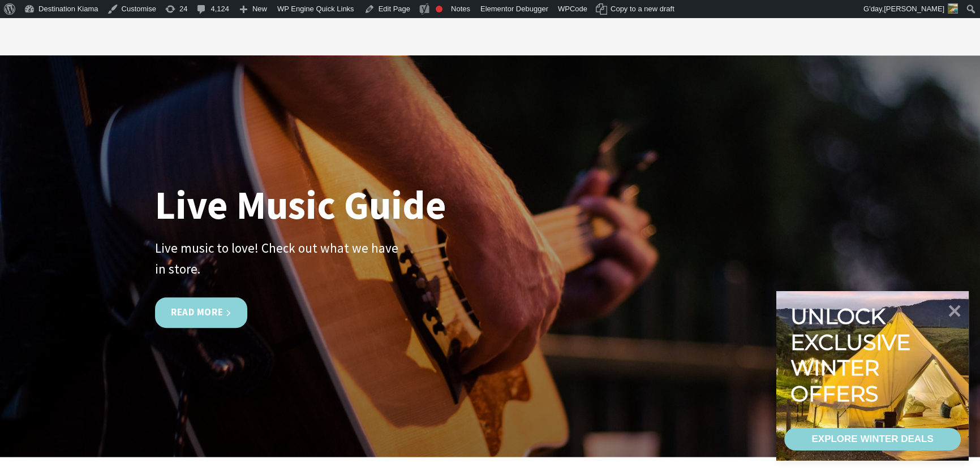  What do you see at coordinates (311, 204) in the screenshot?
I see `h1: Live Music Guide` at bounding box center [311, 204].